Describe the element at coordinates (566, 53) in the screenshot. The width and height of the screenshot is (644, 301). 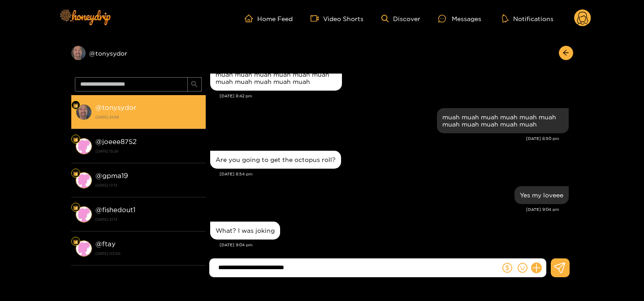
I see `button: arrow-left` at that location.